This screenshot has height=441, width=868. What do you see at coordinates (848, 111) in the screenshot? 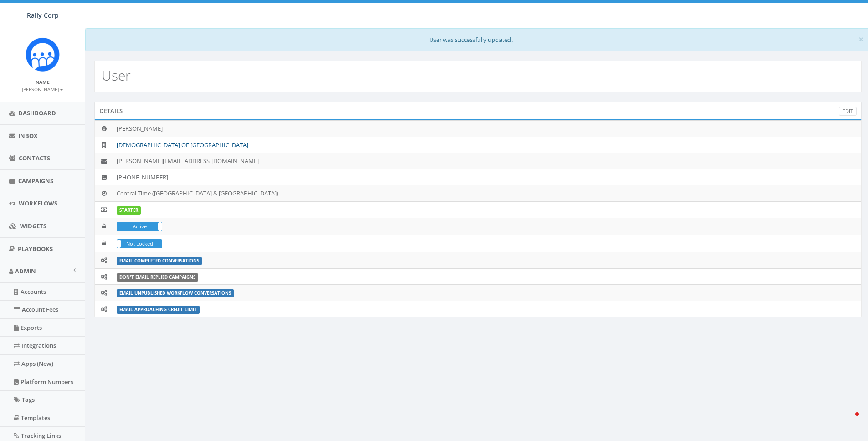
I see `a: Edit` at bounding box center [848, 111].